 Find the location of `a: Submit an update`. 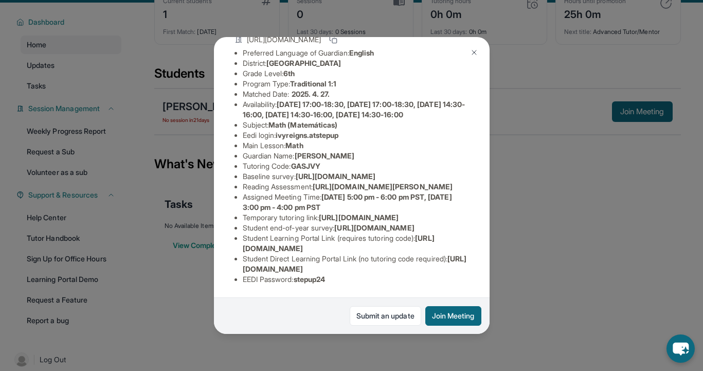

a: Submit an update is located at coordinates (385, 316).